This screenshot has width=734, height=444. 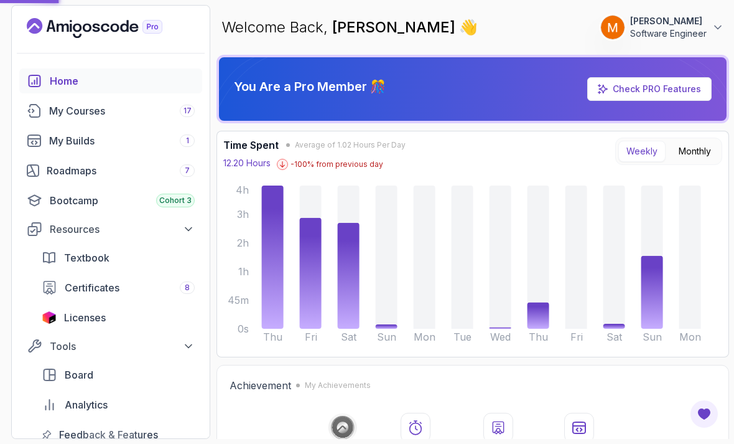 I want to click on span: Certificates, so click(x=92, y=287).